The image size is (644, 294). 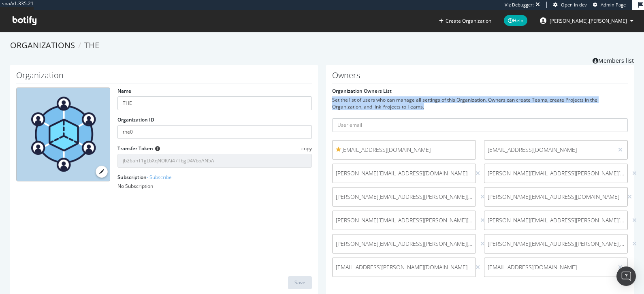 What do you see at coordinates (215, 103) in the screenshot?
I see `input: name` at bounding box center [215, 103].